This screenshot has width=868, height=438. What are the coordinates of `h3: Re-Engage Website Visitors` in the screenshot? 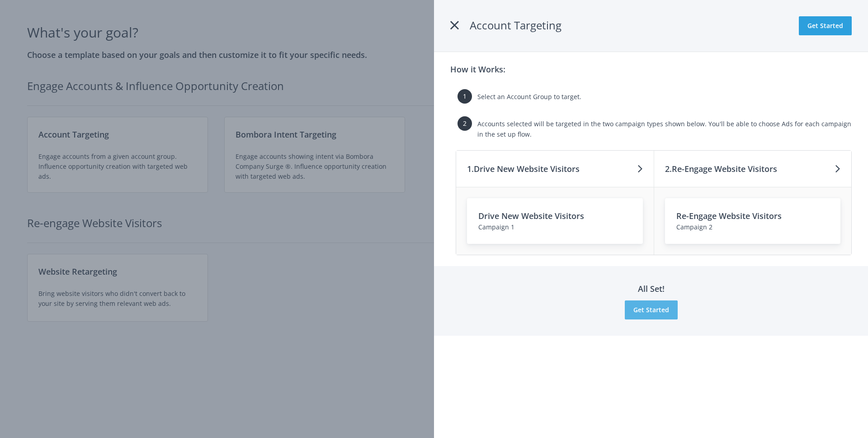 It's located at (752, 216).